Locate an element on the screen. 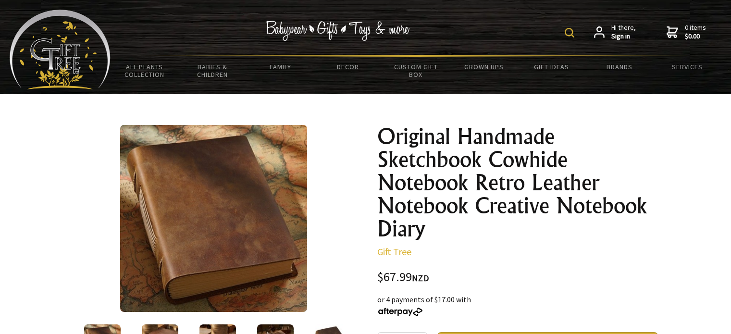 This screenshot has width=731, height=334. a: Babies & Children is located at coordinates (212, 71).